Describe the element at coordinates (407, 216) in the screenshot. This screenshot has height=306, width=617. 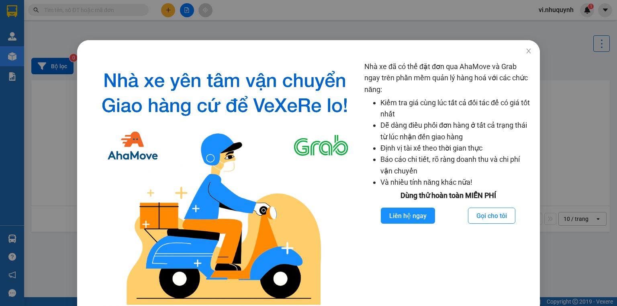
I see `button: Liên hệ ngay` at that location.